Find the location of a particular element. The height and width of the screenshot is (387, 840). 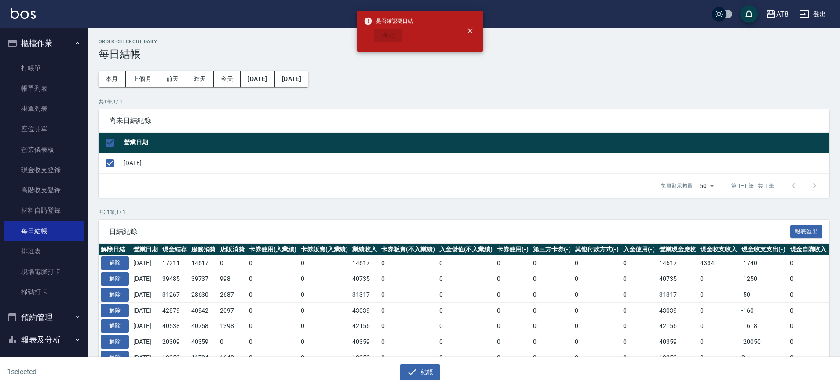

th: 現金結存 is located at coordinates (175, 249).